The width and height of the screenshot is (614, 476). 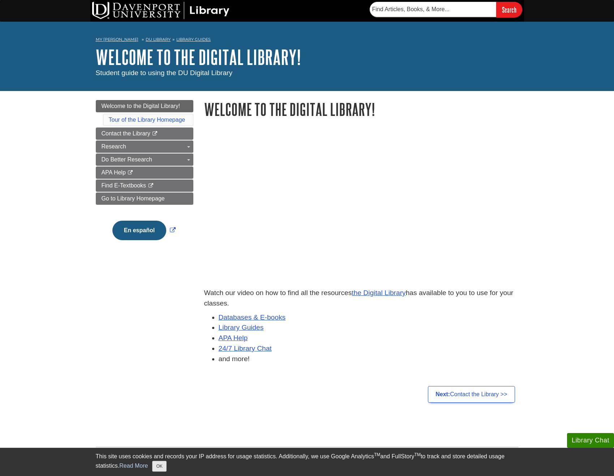 What do you see at coordinates (133, 198) in the screenshot?
I see `span: Go to Library Homepage` at bounding box center [133, 198].